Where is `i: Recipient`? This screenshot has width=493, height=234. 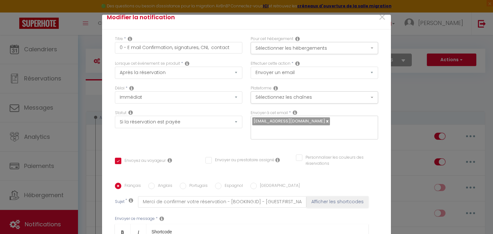 i: Recipient is located at coordinates (295, 113).